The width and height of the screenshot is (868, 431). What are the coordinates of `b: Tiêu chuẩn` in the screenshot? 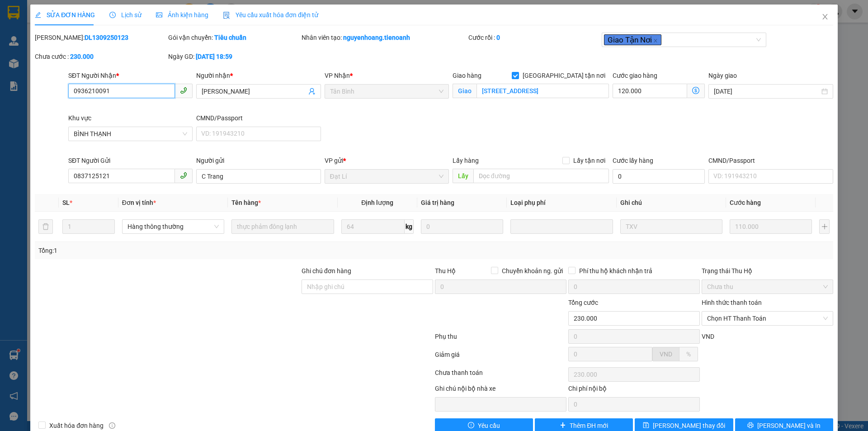 It's located at (230, 37).